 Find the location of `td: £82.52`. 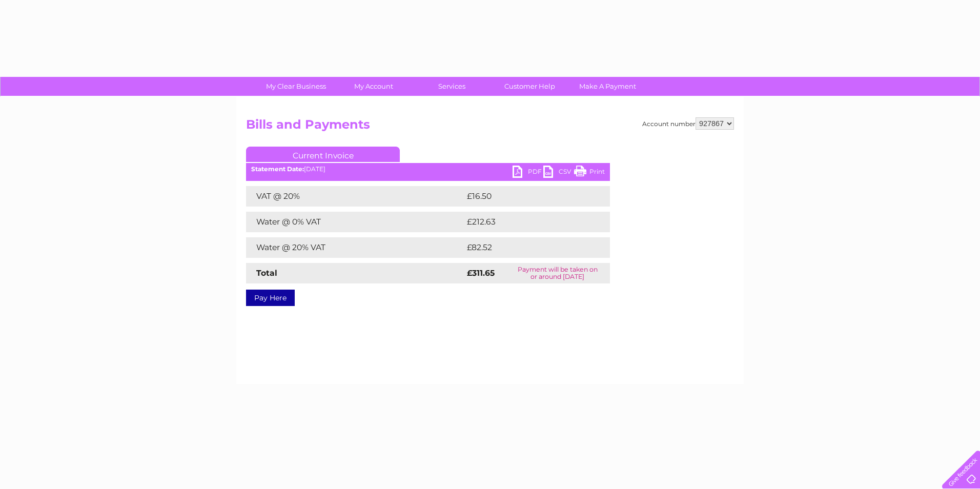

td: £82.52 is located at coordinates (526, 248).